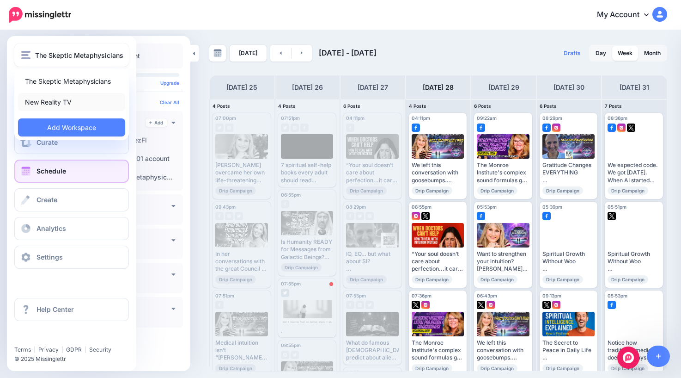  I want to click on span: 07:36pm, so click(421, 295).